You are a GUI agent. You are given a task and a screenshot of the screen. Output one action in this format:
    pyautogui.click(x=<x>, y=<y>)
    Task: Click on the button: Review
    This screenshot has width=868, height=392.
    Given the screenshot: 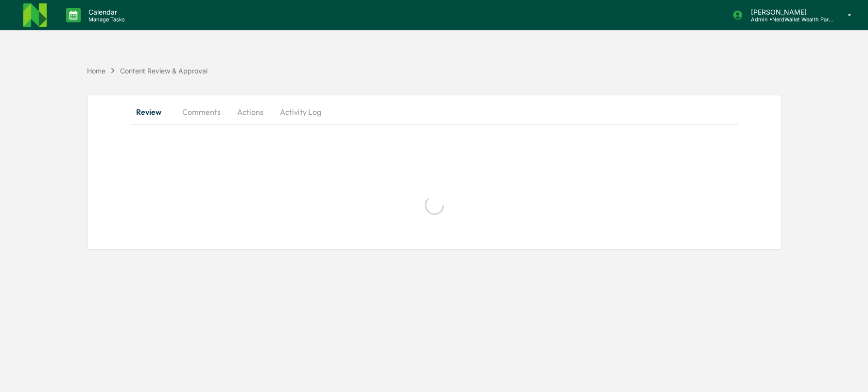 What is the action you would take?
    pyautogui.click(x=153, y=112)
    